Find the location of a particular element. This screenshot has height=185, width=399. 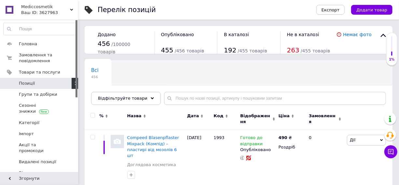

b: 490 is located at coordinates (283, 137).